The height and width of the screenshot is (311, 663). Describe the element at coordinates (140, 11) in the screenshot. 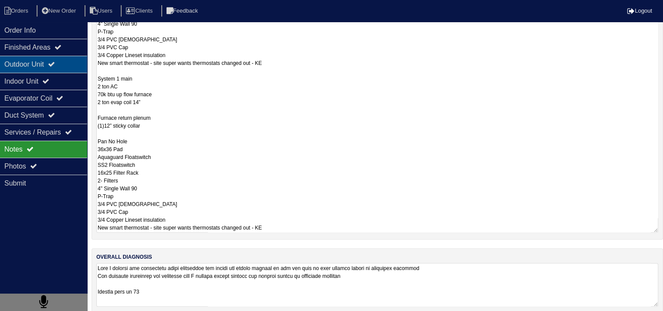

I see `li: Clients` at that location.